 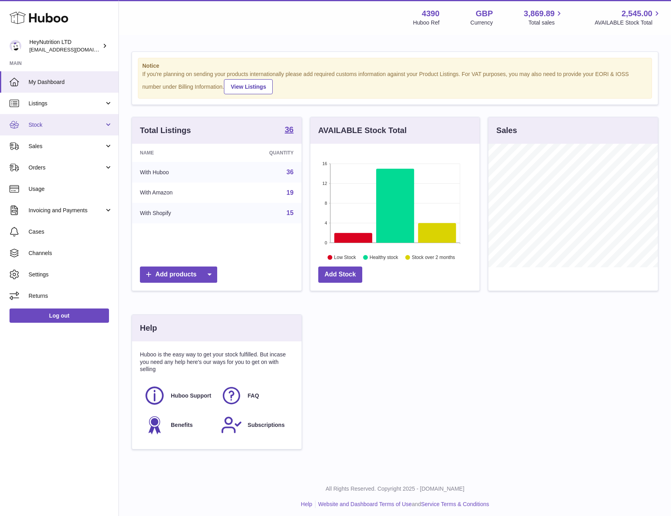 I want to click on span: 3,869.89, so click(x=539, y=13).